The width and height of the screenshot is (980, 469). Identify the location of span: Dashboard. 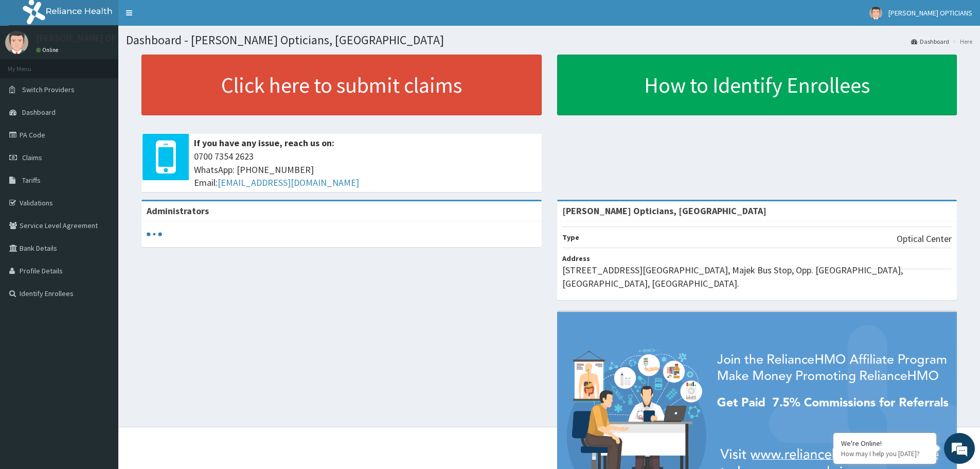
(39, 112).